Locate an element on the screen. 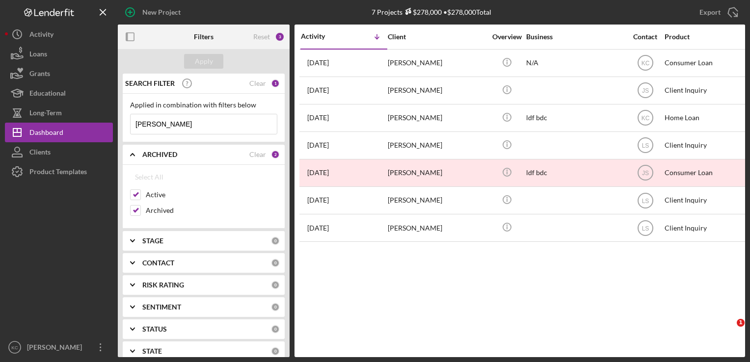  div: N/A is located at coordinates (575, 63).